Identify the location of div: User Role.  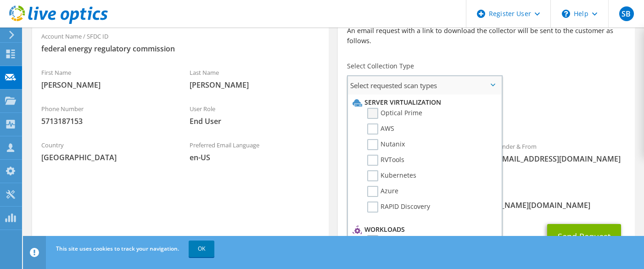
(254, 115).